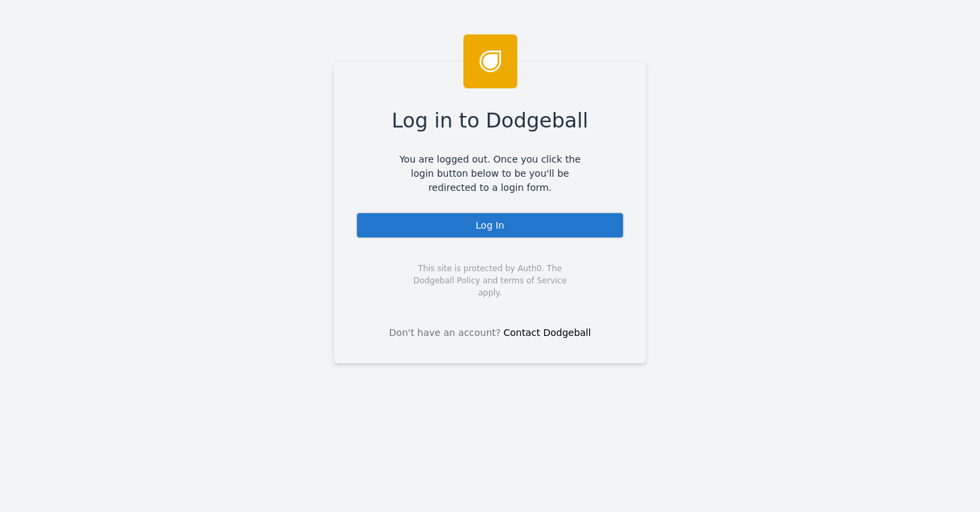 The width and height of the screenshot is (980, 512). What do you see at coordinates (547, 332) in the screenshot?
I see `a: Contact Dodgeball` at bounding box center [547, 332].